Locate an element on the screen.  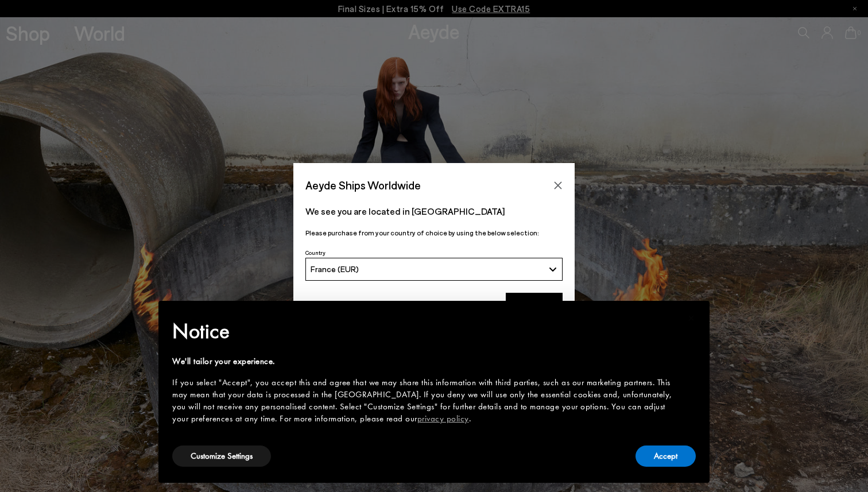
a: privacy policy is located at coordinates (443, 418).